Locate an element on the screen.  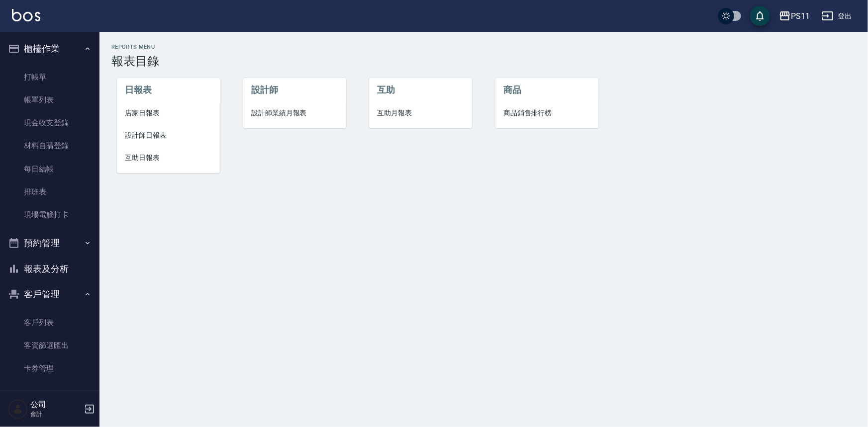
li: 設計師 is located at coordinates (294, 90).